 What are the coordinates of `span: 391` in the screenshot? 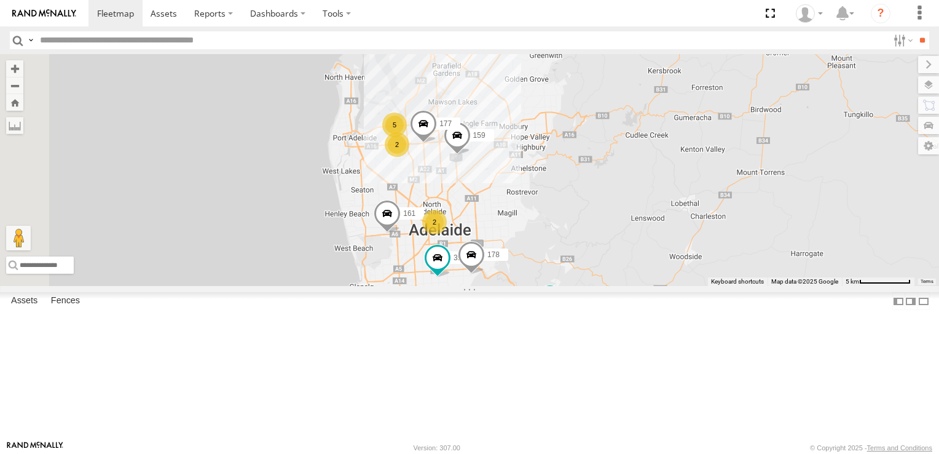 It's located at (460, 258).